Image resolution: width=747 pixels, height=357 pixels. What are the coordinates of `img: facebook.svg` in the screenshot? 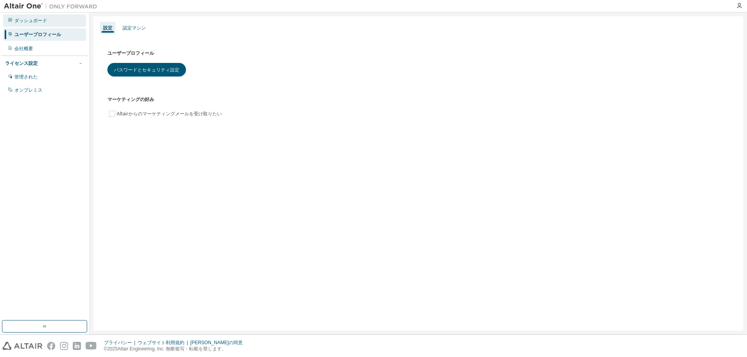 It's located at (51, 346).